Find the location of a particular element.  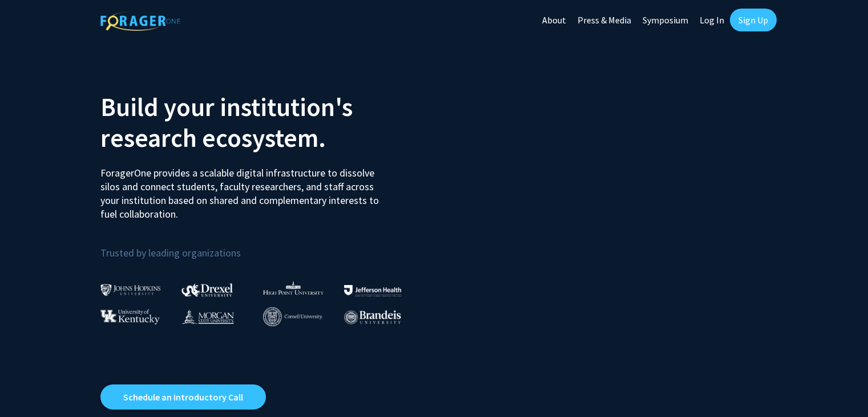

img: Brandeis University is located at coordinates (373, 317).